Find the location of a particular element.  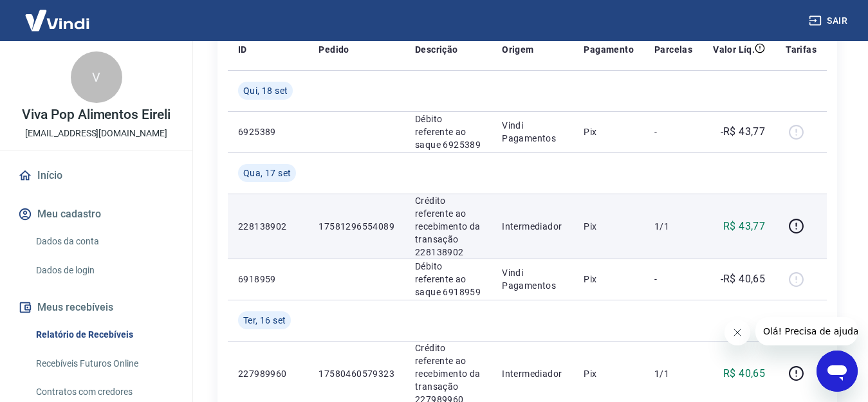

p: ID is located at coordinates (243, 50).